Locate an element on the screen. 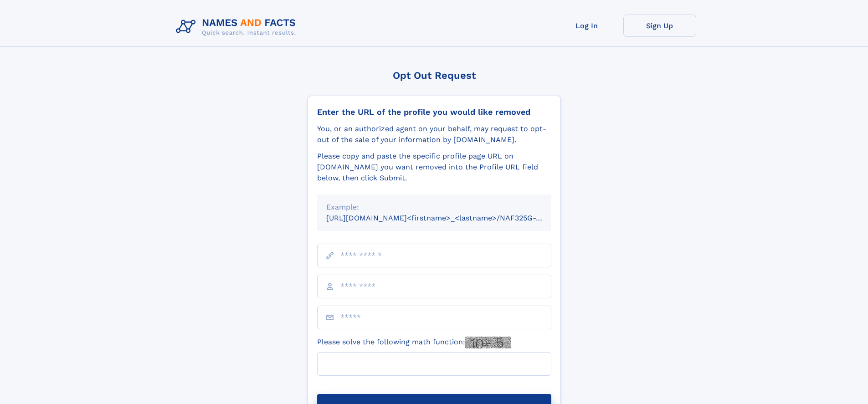 The height and width of the screenshot is (404, 868). img: Logo Names and Facts is located at coordinates (238, 27).